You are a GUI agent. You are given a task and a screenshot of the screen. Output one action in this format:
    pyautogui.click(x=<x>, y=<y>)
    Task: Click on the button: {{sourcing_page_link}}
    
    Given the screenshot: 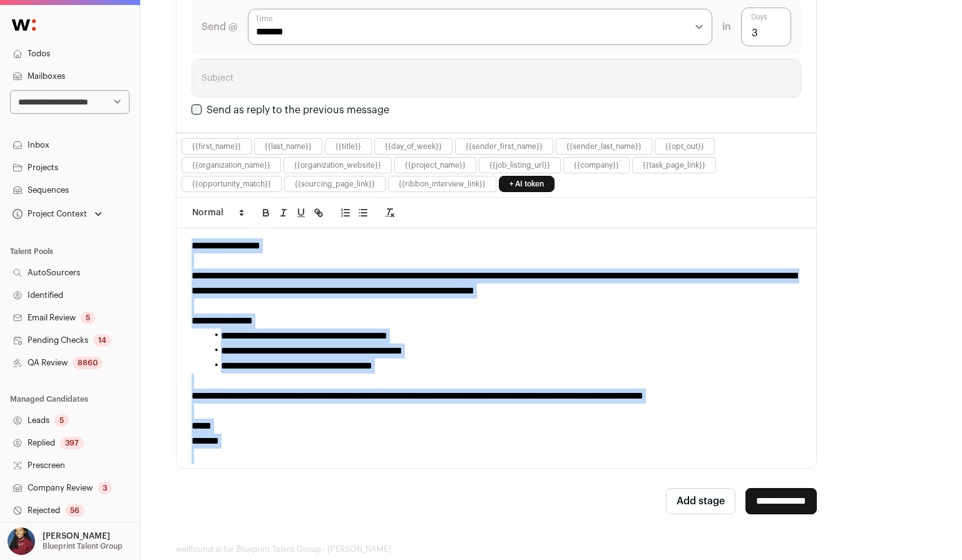 What is the action you would take?
    pyautogui.click(x=334, y=184)
    